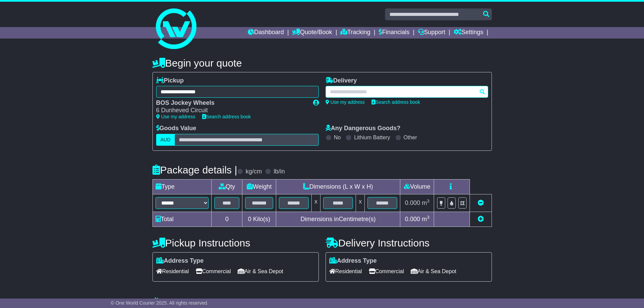 The width and height of the screenshot is (644, 308). What do you see at coordinates (432, 33) in the screenshot?
I see `a: Support` at bounding box center [432, 33].